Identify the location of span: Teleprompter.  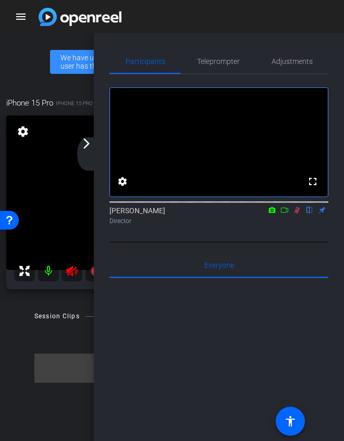
(218, 61).